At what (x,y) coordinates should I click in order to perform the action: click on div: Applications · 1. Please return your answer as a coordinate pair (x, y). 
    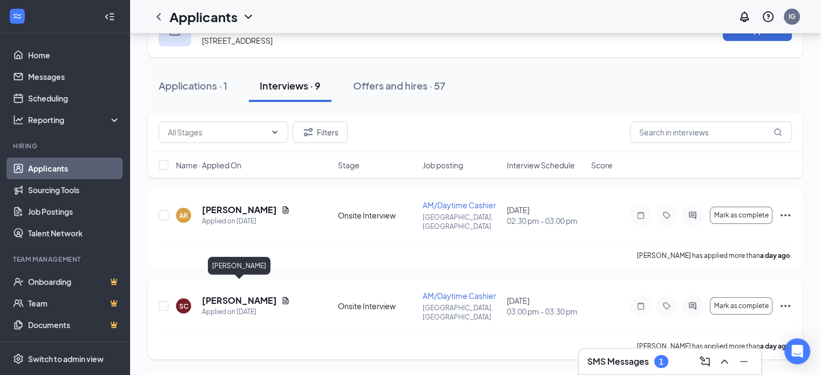
    Looking at the image, I should click on (193, 85).